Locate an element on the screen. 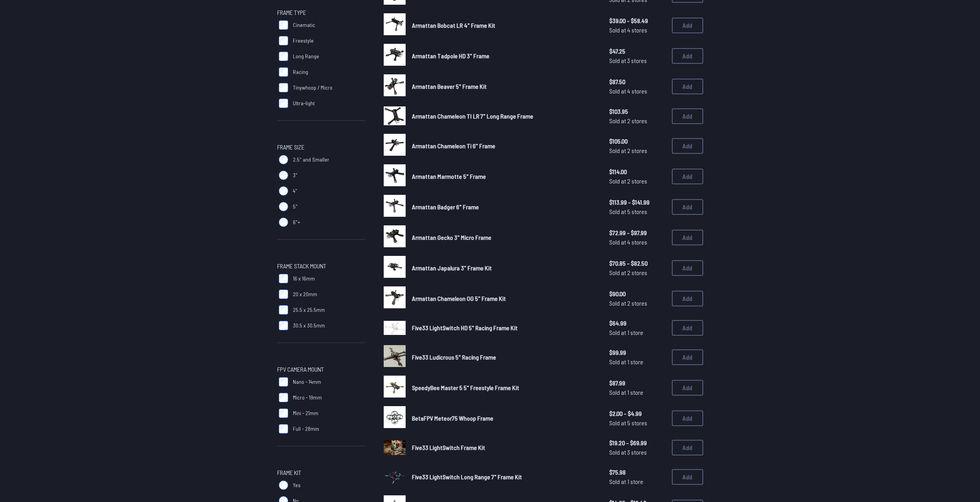 This screenshot has height=502, width=980. span: $103.95 is located at coordinates (637, 111).